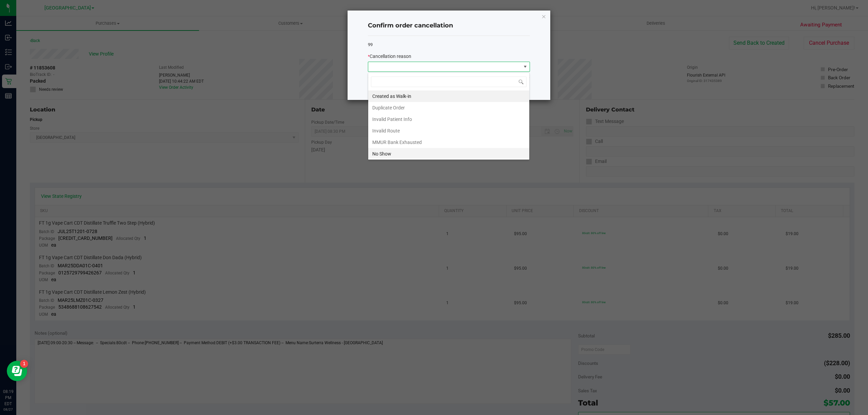  What do you see at coordinates (449, 26) in the screenshot?
I see `h4: Confirm order cancellation` at bounding box center [449, 26].